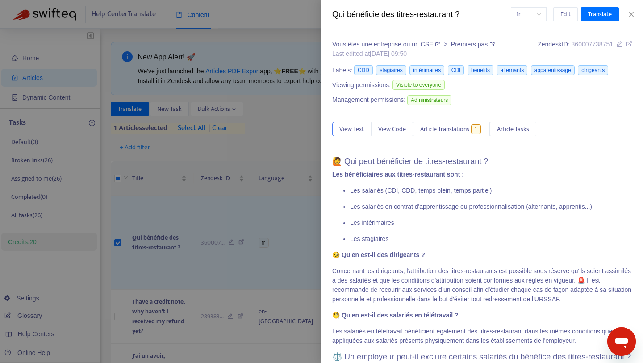 This screenshot has height=363, width=643. I want to click on span: Article Tasks, so click(513, 129).